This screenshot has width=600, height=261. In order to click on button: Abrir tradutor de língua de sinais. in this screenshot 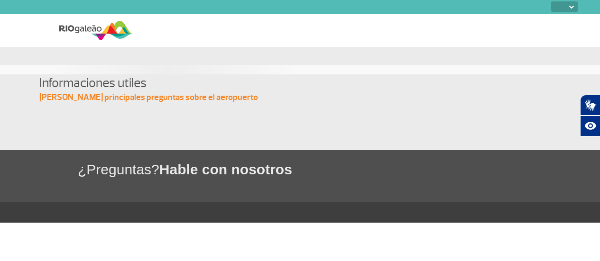, I will do `click(590, 105)`.